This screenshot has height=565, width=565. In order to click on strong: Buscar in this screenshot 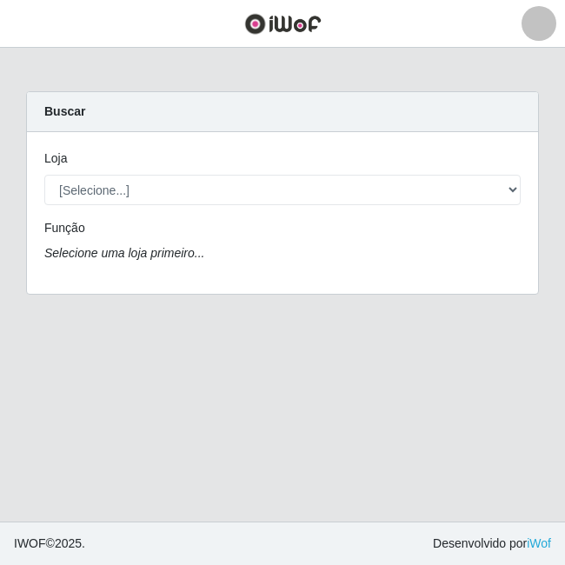, I will do `click(64, 111)`.